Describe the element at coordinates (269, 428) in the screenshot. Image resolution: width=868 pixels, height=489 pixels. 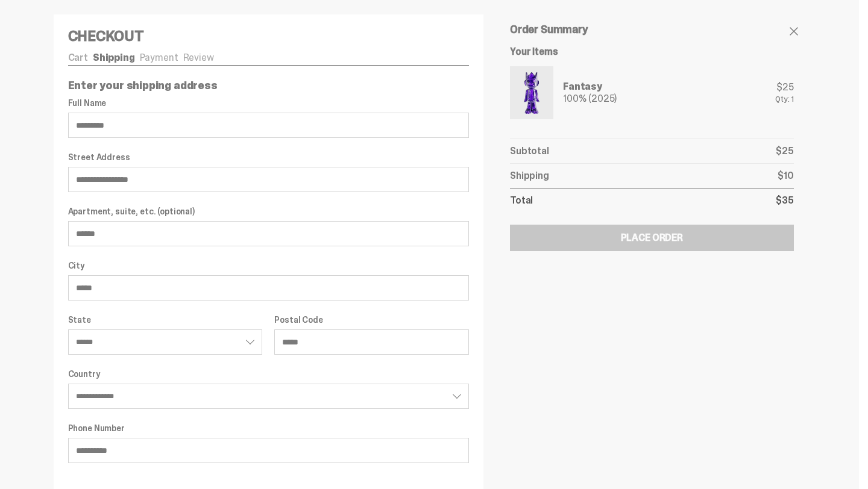
I see `label: Phone Number` at that location.